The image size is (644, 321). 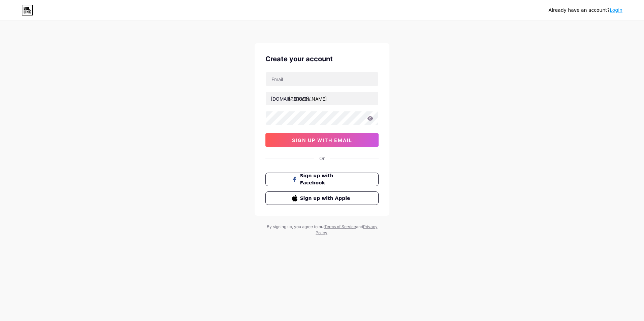 I want to click on a: Sign up with Apple, so click(x=322, y=199).